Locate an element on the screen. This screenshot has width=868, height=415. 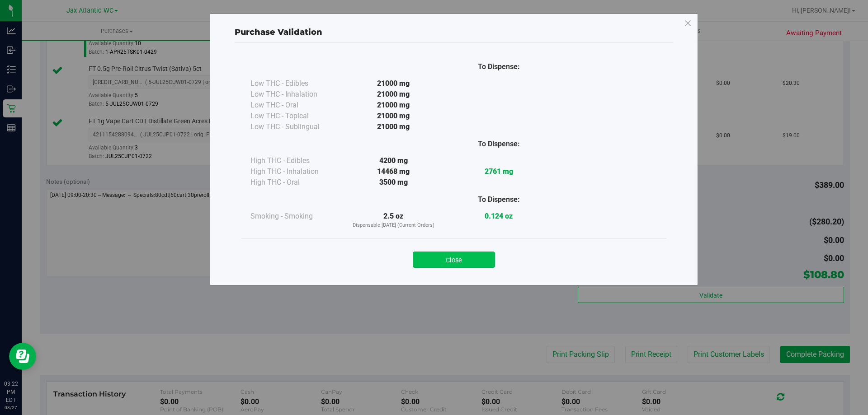
div: High THC - Oral is located at coordinates (296, 182).